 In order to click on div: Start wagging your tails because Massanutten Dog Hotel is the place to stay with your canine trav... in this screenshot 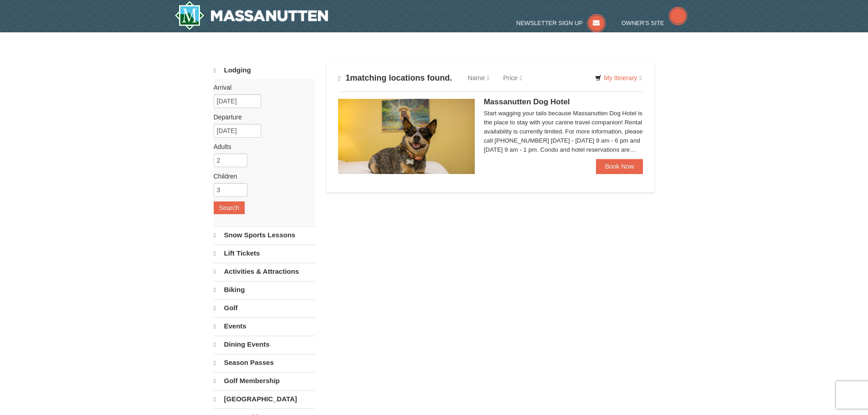, I will do `click(564, 132)`.